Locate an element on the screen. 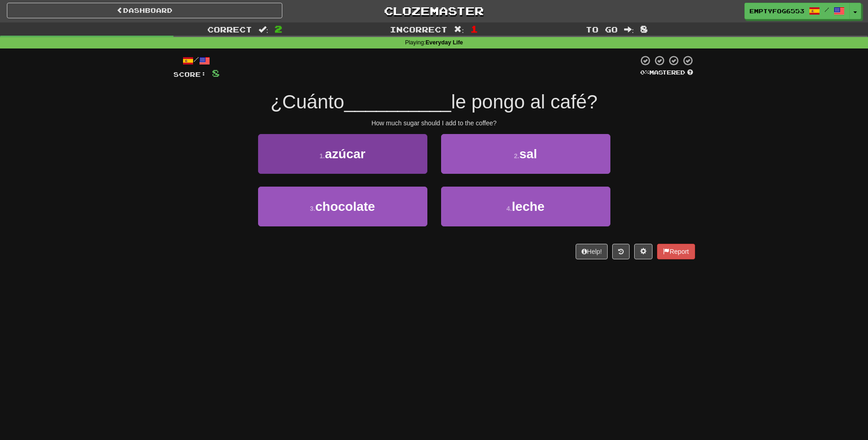 The width and height of the screenshot is (868, 440). span: 0 % is located at coordinates (645, 72).